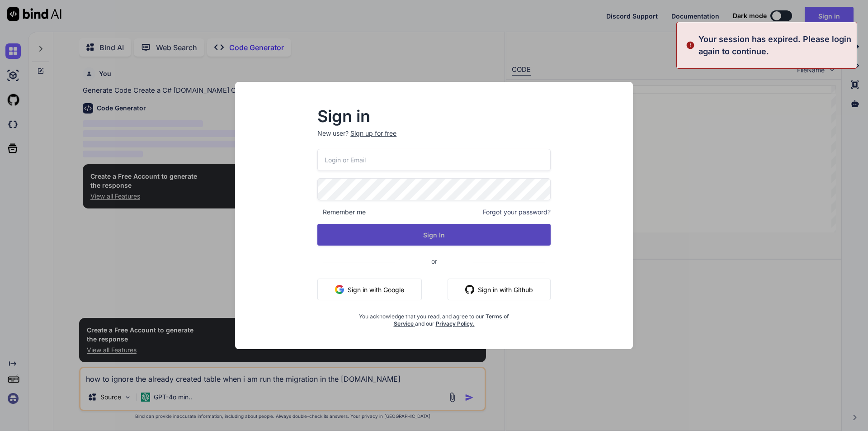 This screenshot has height=431, width=868. What do you see at coordinates (340, 289) in the screenshot?
I see `img: google` at bounding box center [340, 289].